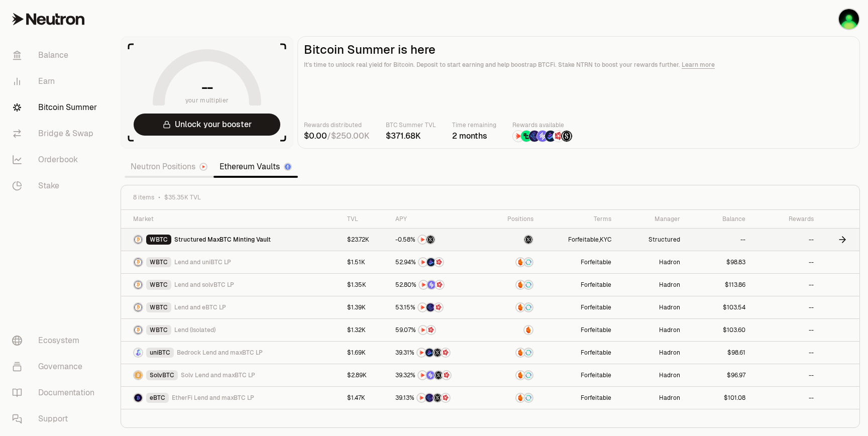 This screenshot has height=436, width=868. Describe the element at coordinates (160, 353) in the screenshot. I see `div: uniBTC` at that location.